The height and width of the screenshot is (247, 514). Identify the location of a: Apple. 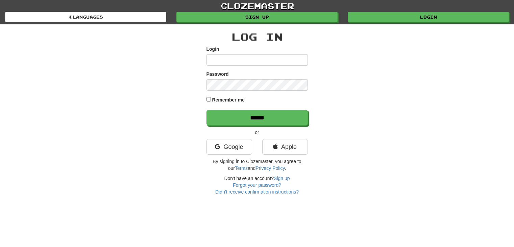
(285, 147).